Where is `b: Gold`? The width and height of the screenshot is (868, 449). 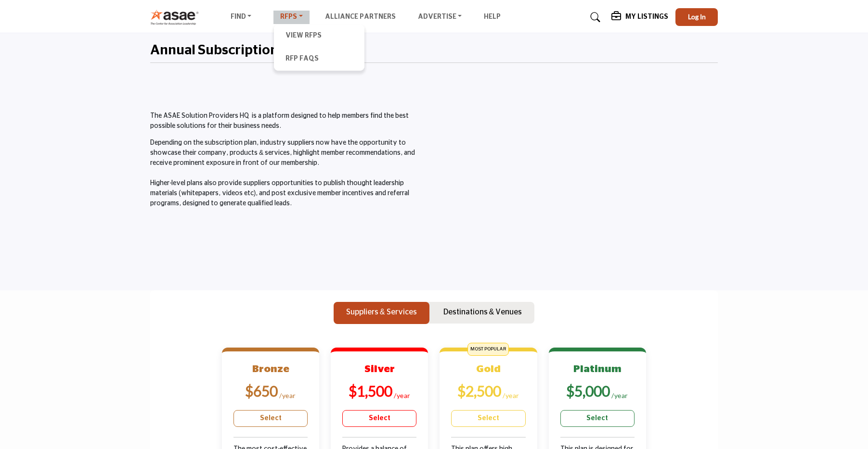
b: Gold is located at coordinates (488, 369).